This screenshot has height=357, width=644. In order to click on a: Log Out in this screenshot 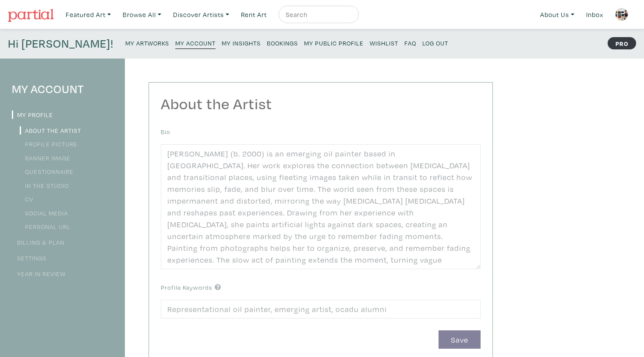, I will do `click(435, 42)`.